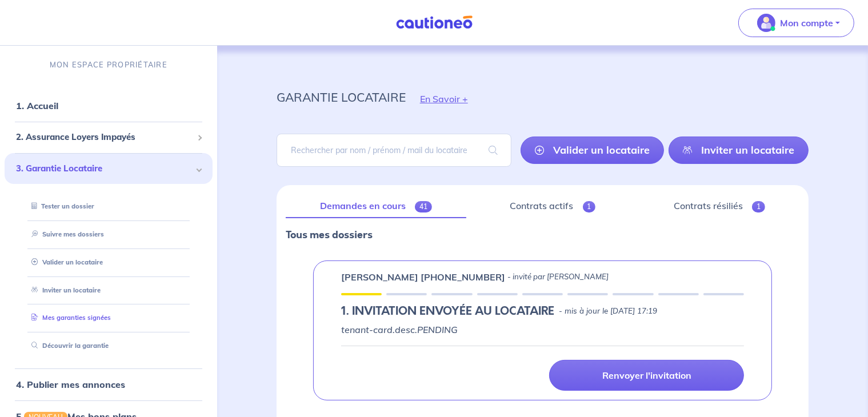 This screenshot has width=868, height=417. Describe the element at coordinates (542, 235) in the screenshot. I see `p: Tous mes dossiers` at that location.